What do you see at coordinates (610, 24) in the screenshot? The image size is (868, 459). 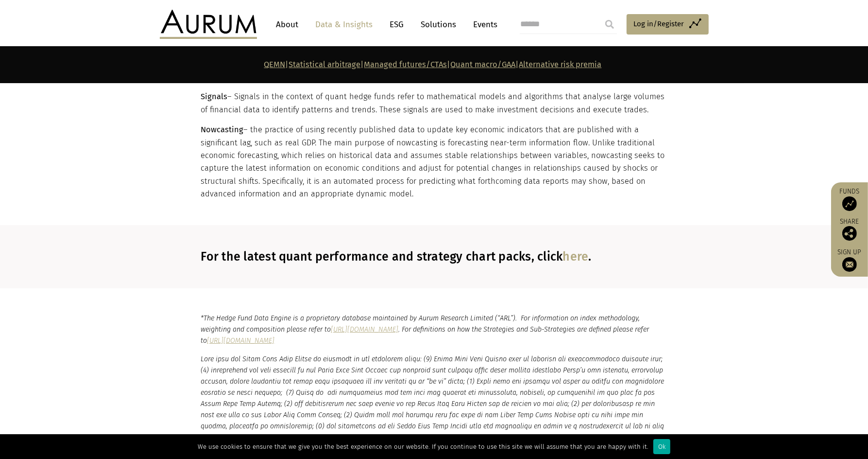 I see `input: Submit` at bounding box center [610, 24].